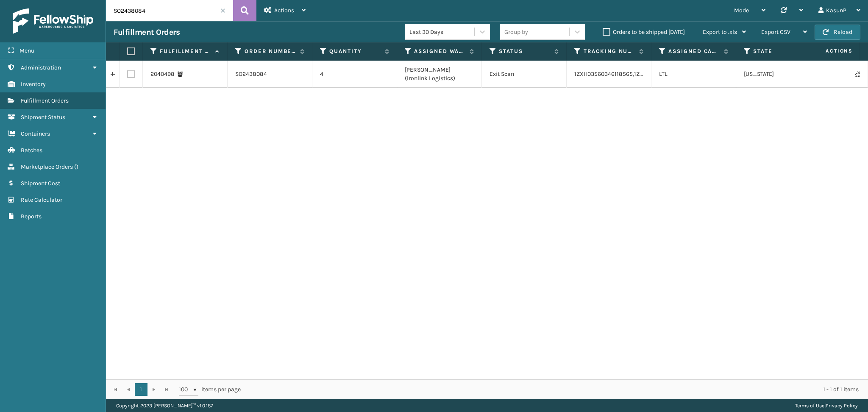 The image size is (868, 412). I want to click on span: items per page, so click(209, 389).